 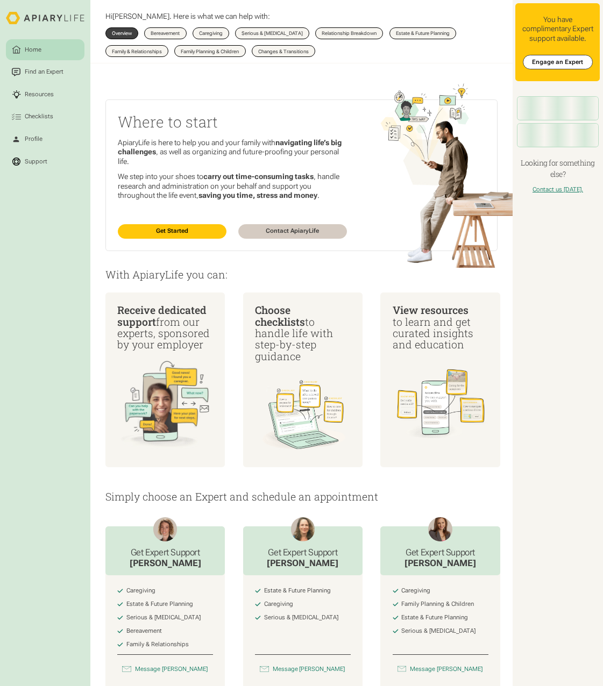 I want to click on div: Home, so click(x=33, y=49).